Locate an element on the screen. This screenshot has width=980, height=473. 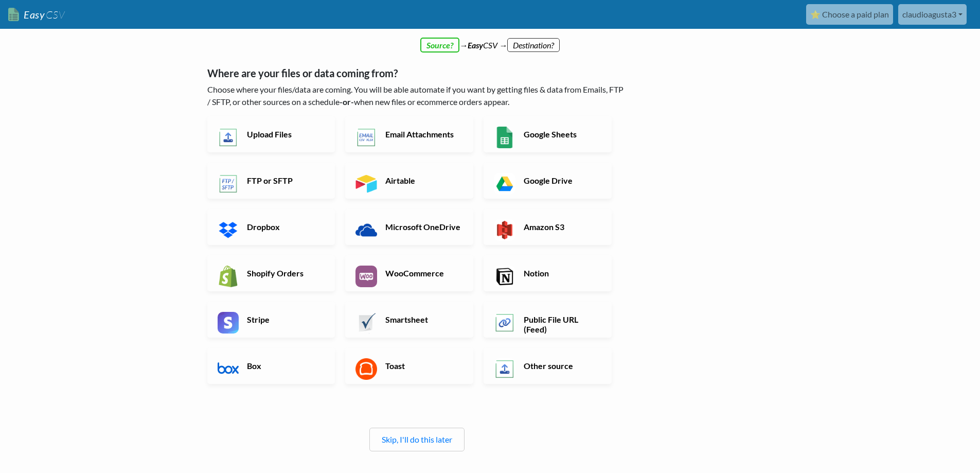
img: Box App & API is located at coordinates (228, 369).